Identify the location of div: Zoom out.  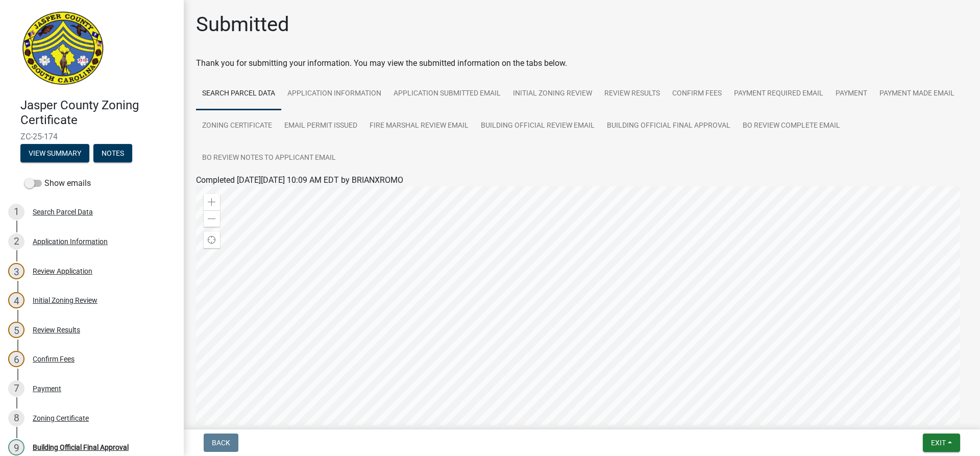
(212, 218).